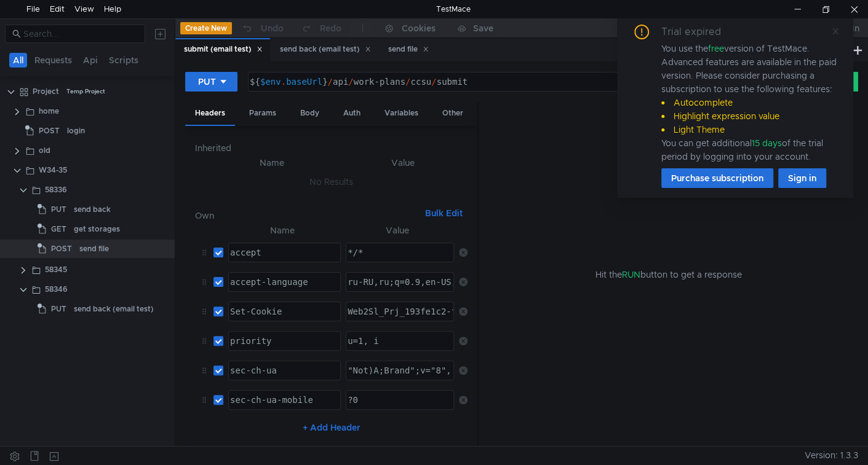  I want to click on button: + Add Header, so click(332, 428).